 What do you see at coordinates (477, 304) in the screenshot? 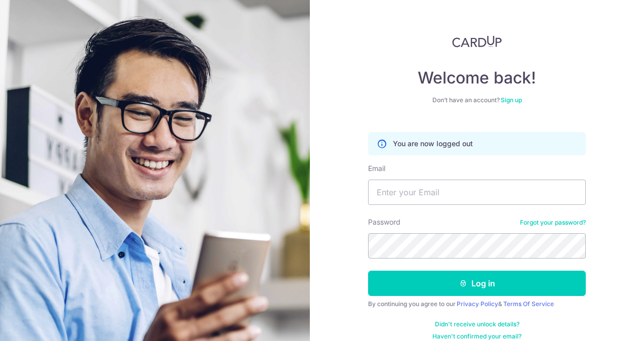
I see `a: Privacy Policy` at bounding box center [477, 304].